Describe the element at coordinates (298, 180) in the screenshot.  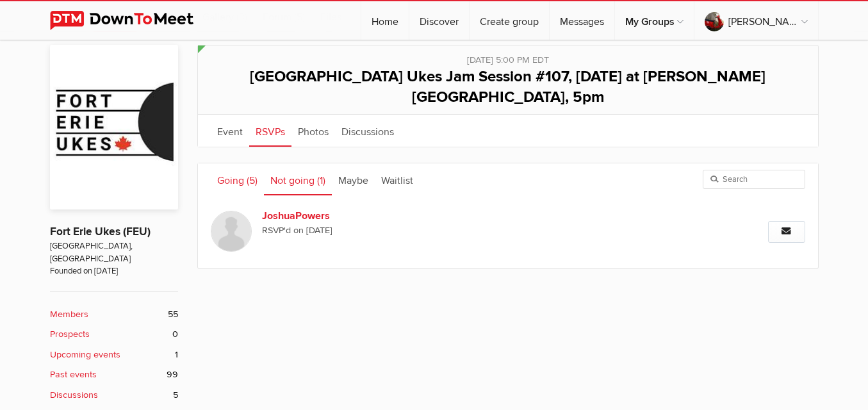
I see `a: Not going (1)` at that location.